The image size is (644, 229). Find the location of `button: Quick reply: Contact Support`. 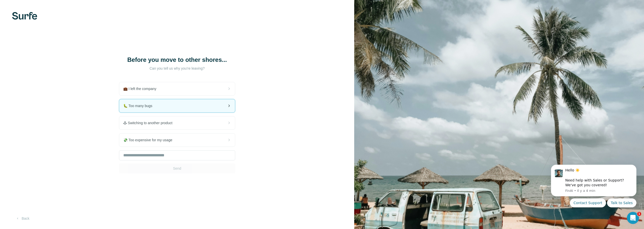

button: Quick reply: Contact Support is located at coordinates (45, 45).